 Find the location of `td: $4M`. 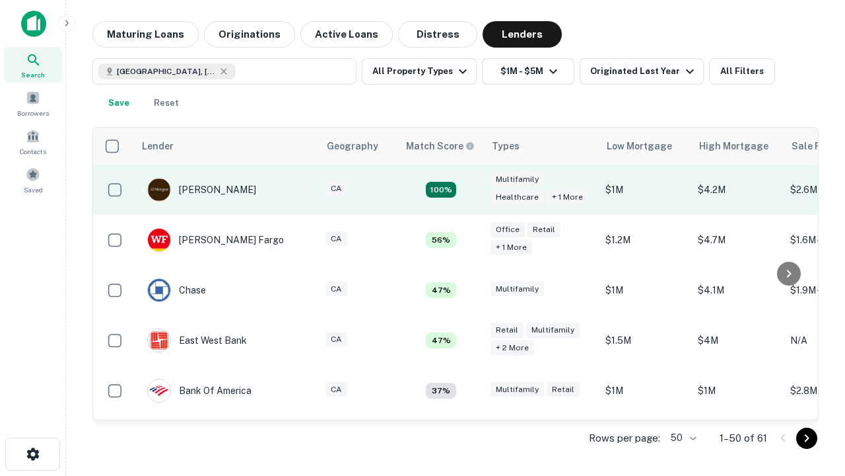

td: $4M is located at coordinates (738, 340).